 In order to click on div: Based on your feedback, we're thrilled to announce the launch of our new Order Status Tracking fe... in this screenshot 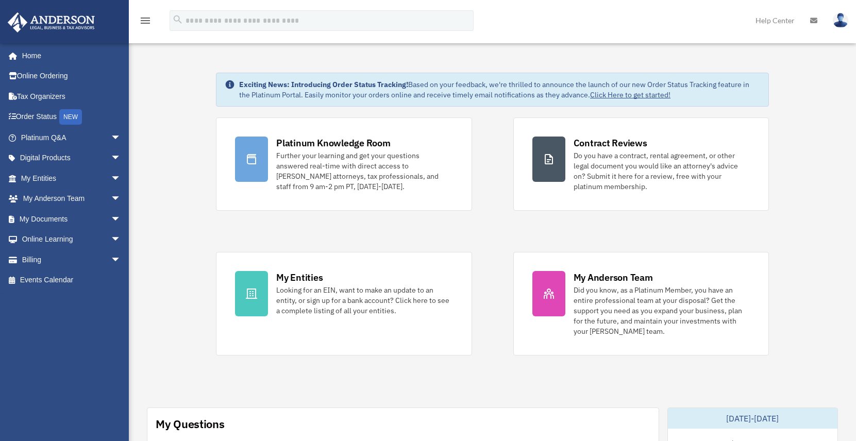, I will do `click(500, 90)`.